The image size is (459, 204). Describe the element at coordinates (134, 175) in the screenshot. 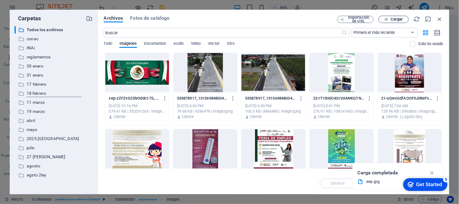

I see `p: 20-dwsq6X7JVt1OP-dD4XVfGw.jpg` at that location.